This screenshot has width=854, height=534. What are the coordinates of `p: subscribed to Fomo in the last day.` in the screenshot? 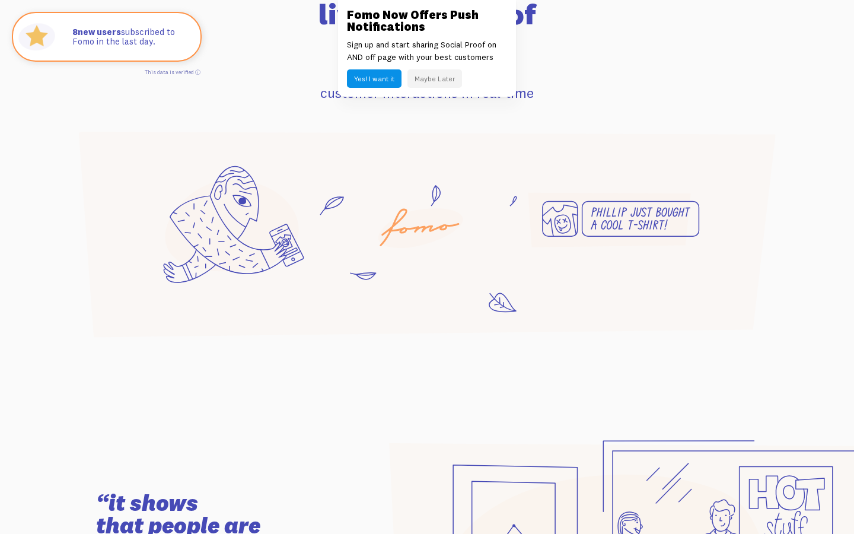 It's located at (131, 37).